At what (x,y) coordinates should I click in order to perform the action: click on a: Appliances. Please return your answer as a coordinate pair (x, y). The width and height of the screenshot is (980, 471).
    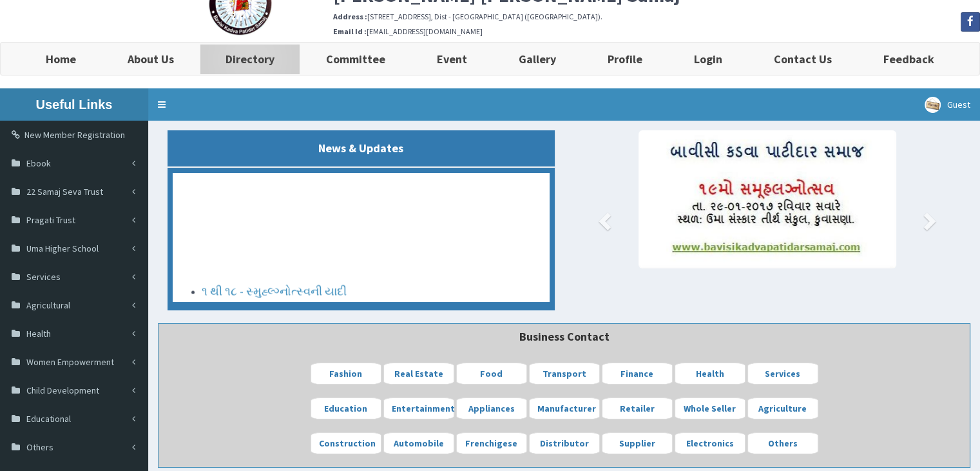
    Looking at the image, I should click on (492, 408).